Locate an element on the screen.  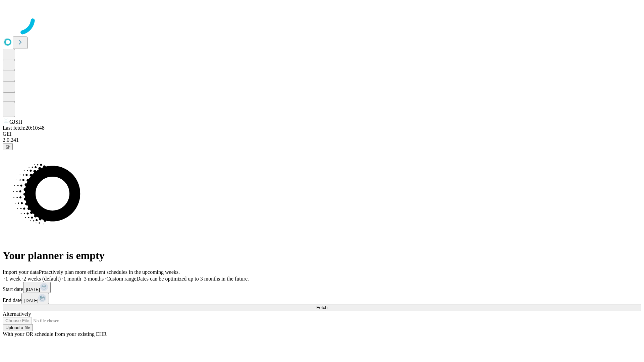
div: End date is located at coordinates (322, 298).